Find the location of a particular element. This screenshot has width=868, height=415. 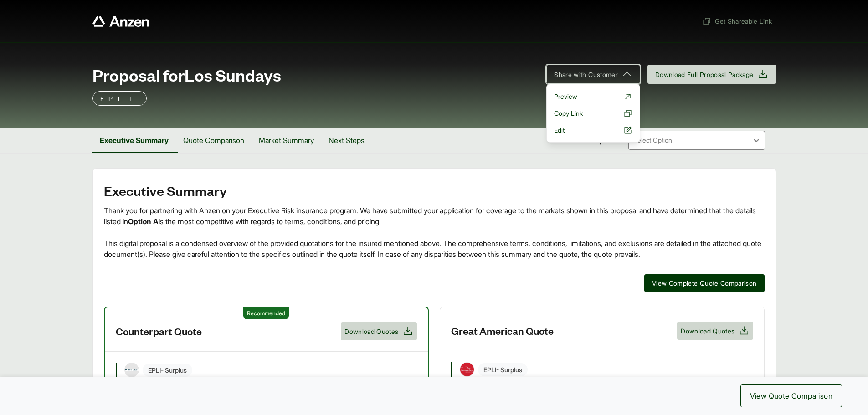

span: Edit is located at coordinates (559, 129).